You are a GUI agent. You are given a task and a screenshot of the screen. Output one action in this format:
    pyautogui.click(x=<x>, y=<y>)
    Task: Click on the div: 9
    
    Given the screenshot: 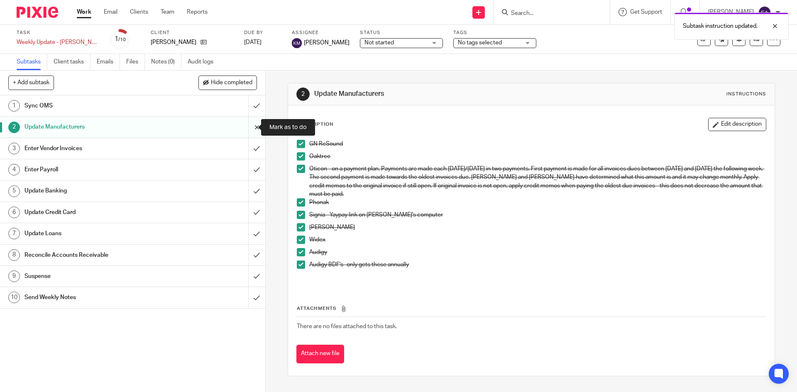 What is the action you would take?
    pyautogui.click(x=14, y=276)
    